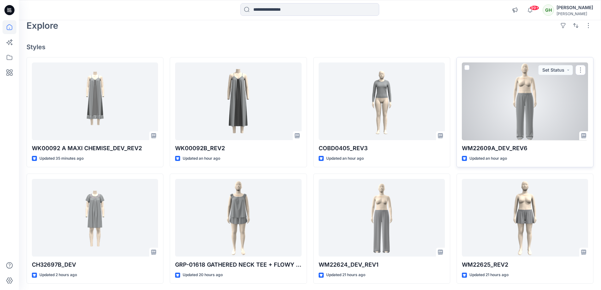 The width and height of the screenshot is (601, 290). Describe the element at coordinates (382, 101) in the screenshot. I see `a: COBD0405_REV3` at that location.